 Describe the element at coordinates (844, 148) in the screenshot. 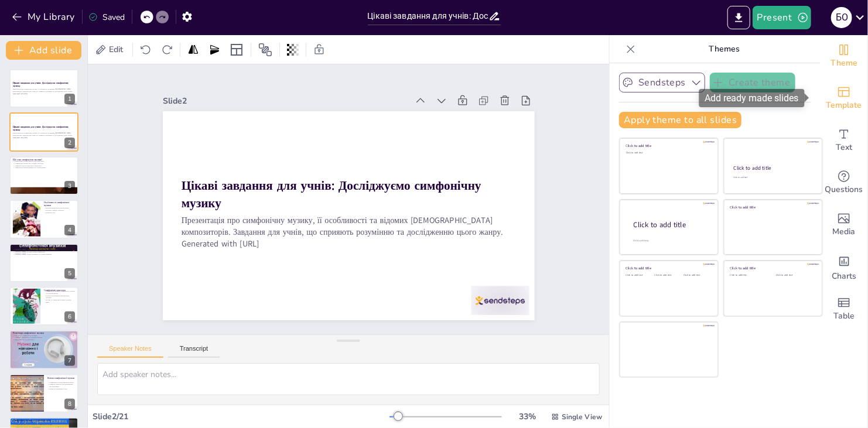

I see `span: Text` at that location.